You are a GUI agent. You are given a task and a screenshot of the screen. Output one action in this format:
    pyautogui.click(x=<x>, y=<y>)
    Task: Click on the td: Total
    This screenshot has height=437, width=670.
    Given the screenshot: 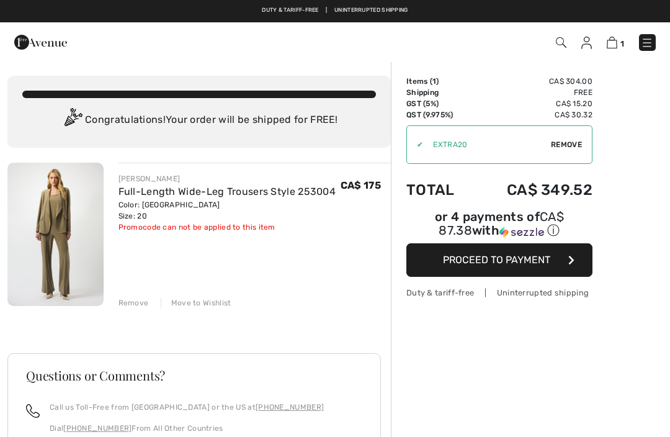 What is the action you would take?
    pyautogui.click(x=440, y=190)
    